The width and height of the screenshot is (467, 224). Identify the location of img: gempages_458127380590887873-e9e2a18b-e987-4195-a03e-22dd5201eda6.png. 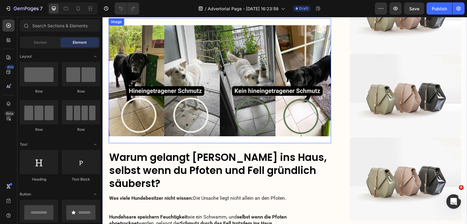
(117, 64).